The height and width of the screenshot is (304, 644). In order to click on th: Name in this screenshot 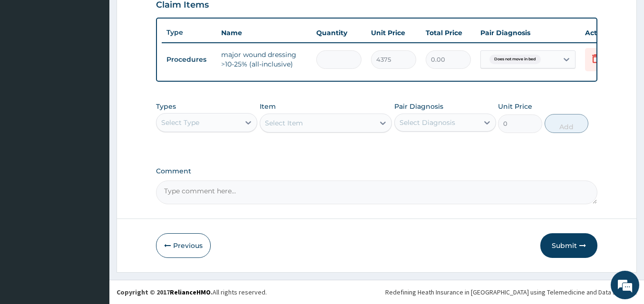, I will do `click(264, 33)`.